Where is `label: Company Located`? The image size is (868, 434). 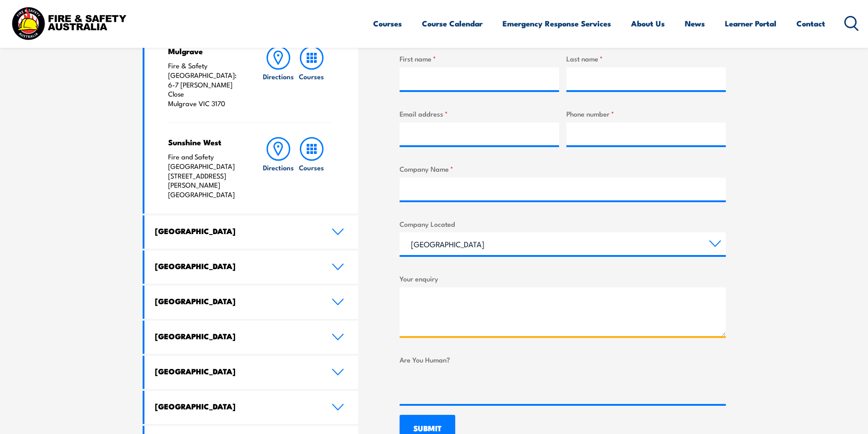 label: Company Located is located at coordinates (563, 224).